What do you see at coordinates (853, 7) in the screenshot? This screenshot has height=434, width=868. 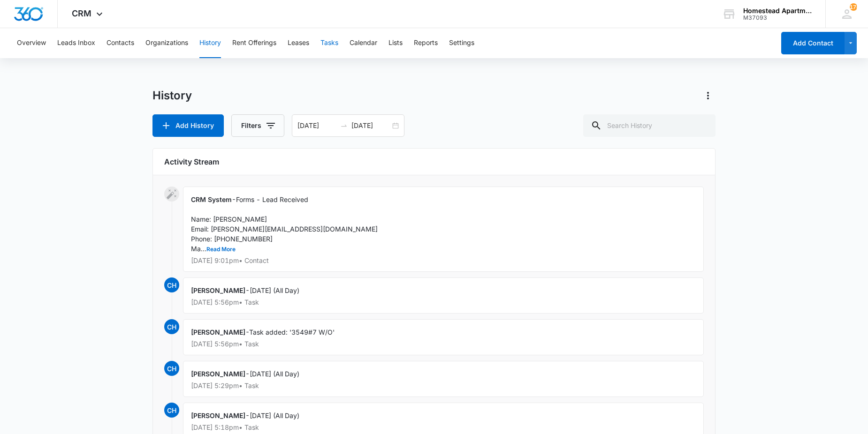 I see `div: notifications count` at bounding box center [853, 7].